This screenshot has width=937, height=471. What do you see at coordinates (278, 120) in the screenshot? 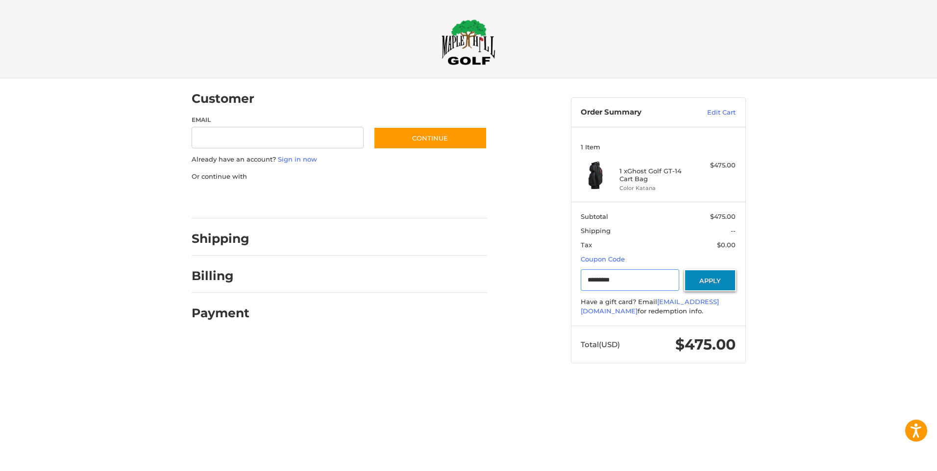
I see `label: Email` at bounding box center [278, 120].